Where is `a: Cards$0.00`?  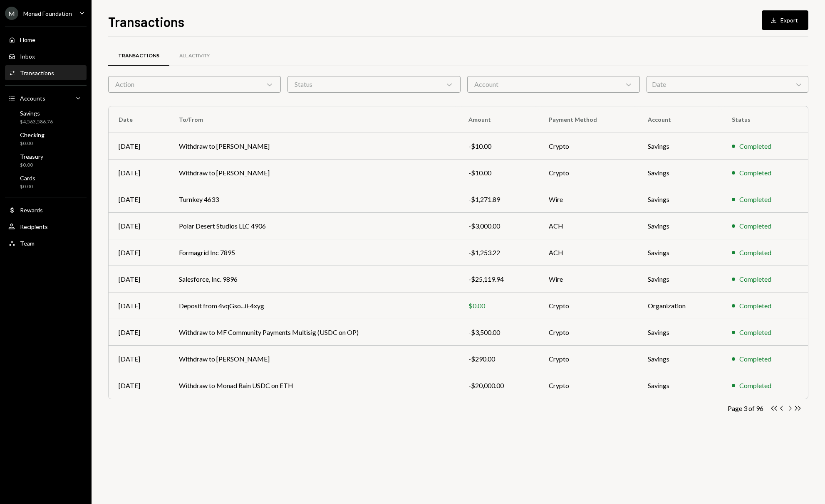
a: Cards$0.00 is located at coordinates (46, 182).